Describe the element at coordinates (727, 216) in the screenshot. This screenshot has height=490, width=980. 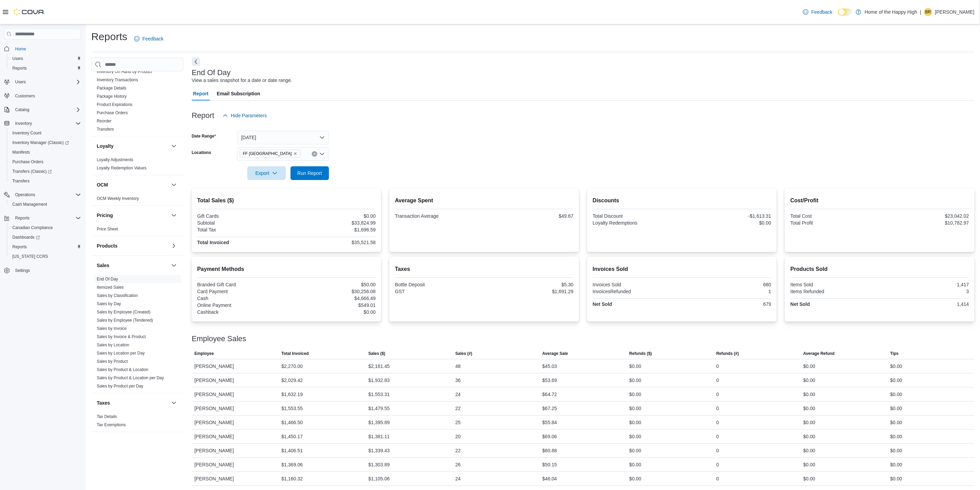
I see `div: -$1,613.31` at that location.